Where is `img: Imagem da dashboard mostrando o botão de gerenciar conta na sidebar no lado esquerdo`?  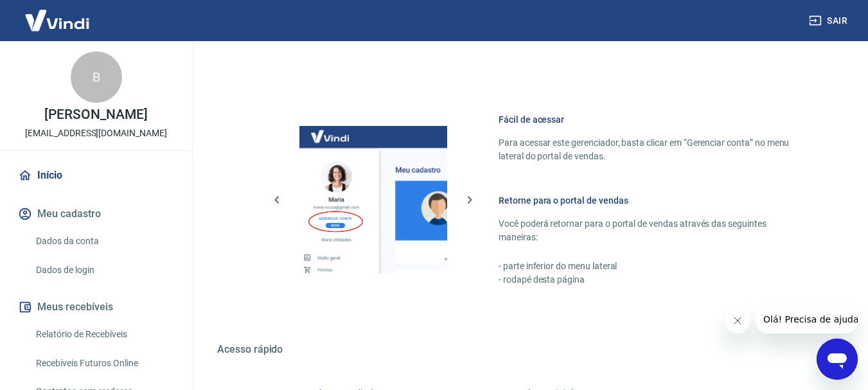 img: Imagem da dashboard mostrando o botão de gerenciar conta na sidebar no lado esquerdo is located at coordinates (373, 200).